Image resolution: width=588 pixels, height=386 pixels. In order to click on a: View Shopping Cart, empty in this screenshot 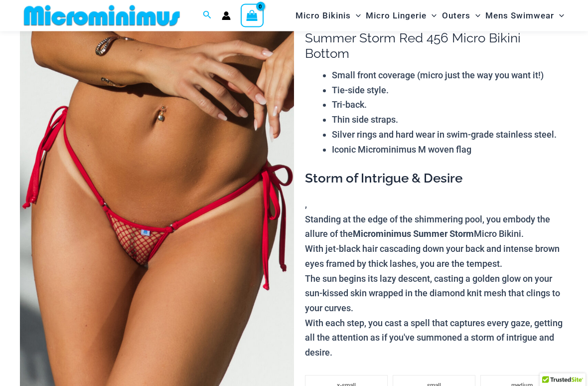, I will do `click(252, 15)`.